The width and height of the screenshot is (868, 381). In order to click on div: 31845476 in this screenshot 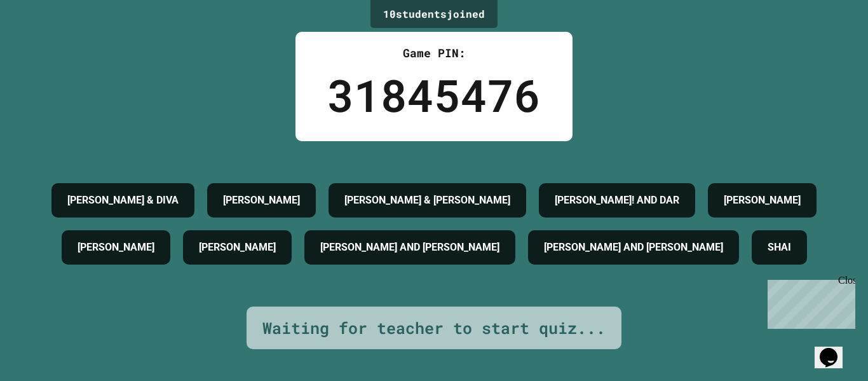, I will do `click(434, 95)`.